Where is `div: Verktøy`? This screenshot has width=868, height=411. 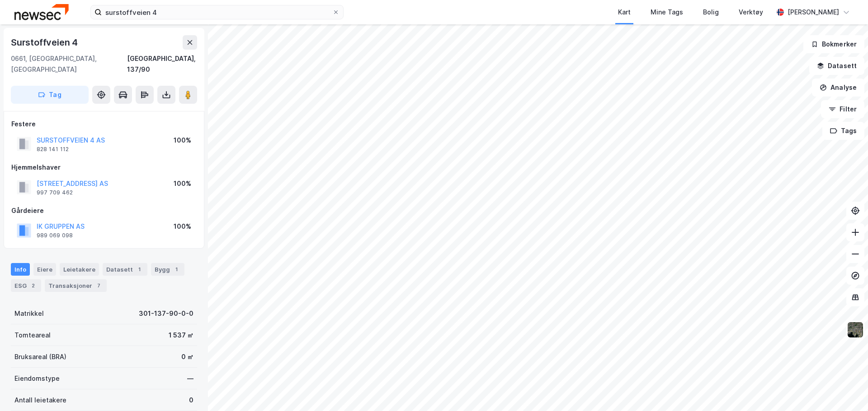 div: Verktøy is located at coordinates (750, 12).